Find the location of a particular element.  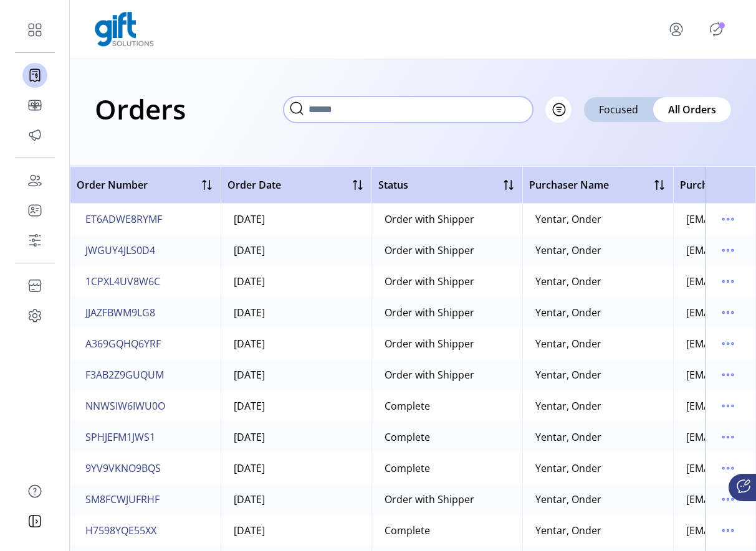

button: JJAZFBWM9LG8 is located at coordinates (120, 313).